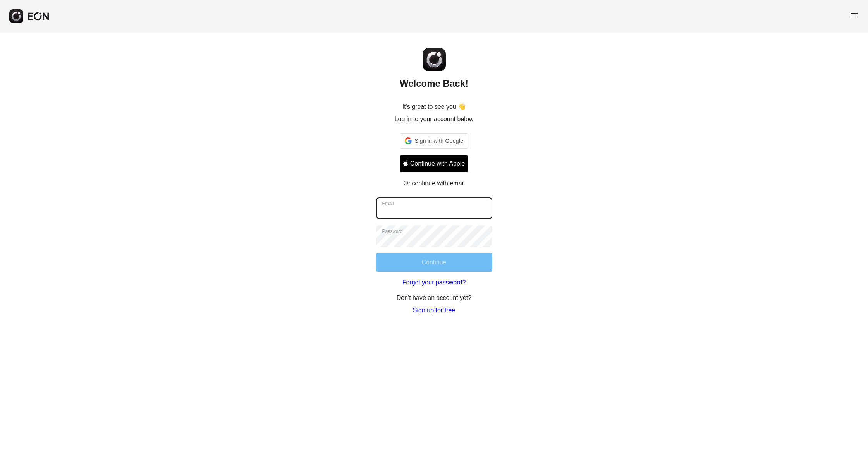 This screenshot has height=464, width=868. I want to click on div: Sign in with Google, so click(434, 141).